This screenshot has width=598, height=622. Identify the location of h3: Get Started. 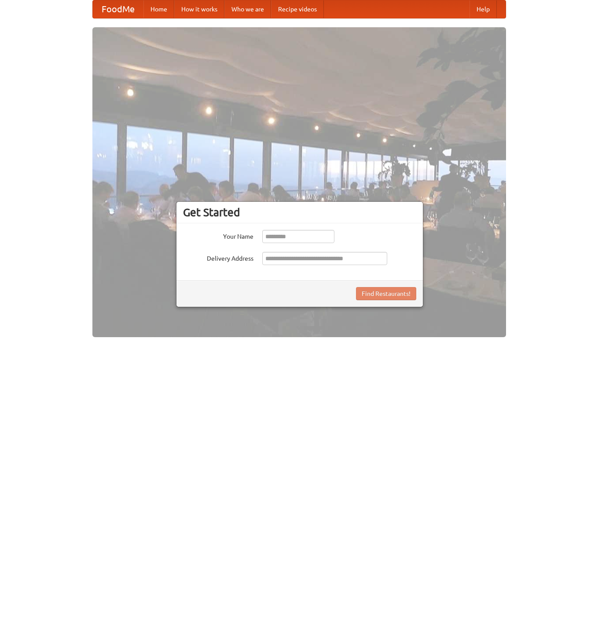
(300, 212).